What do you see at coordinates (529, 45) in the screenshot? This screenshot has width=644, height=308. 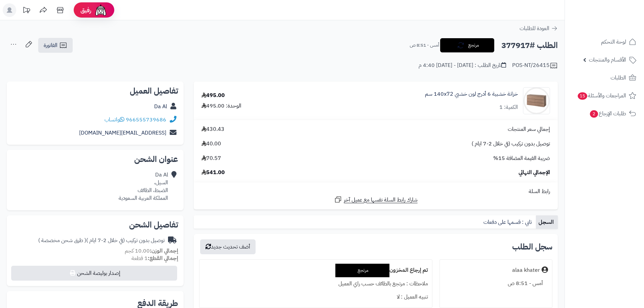 I see `h2: الطلب #377917` at bounding box center [529, 45].